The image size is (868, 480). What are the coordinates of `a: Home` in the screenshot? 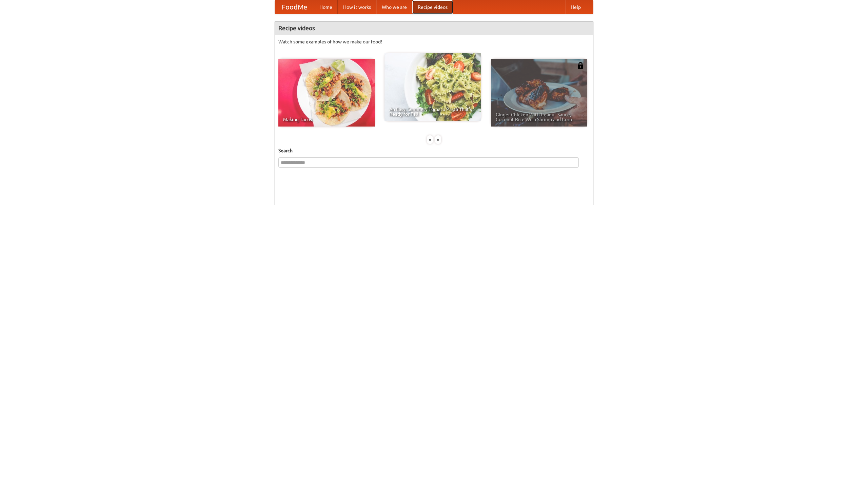 It's located at (326, 7).